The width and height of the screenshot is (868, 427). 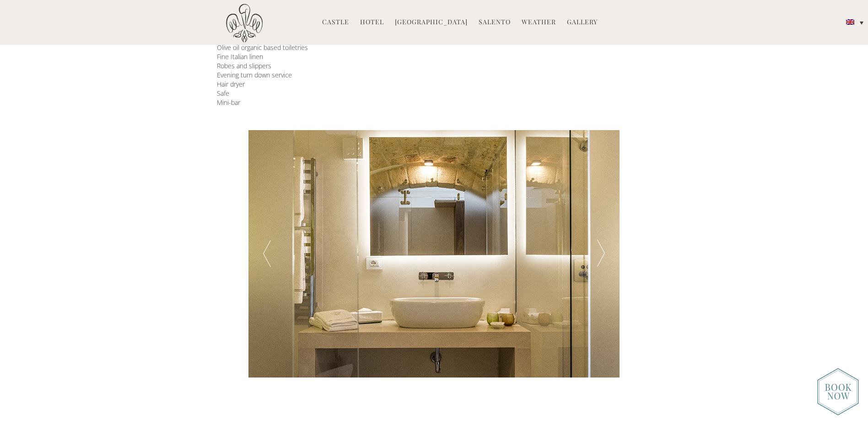 I want to click on a: Gallery, so click(x=582, y=23).